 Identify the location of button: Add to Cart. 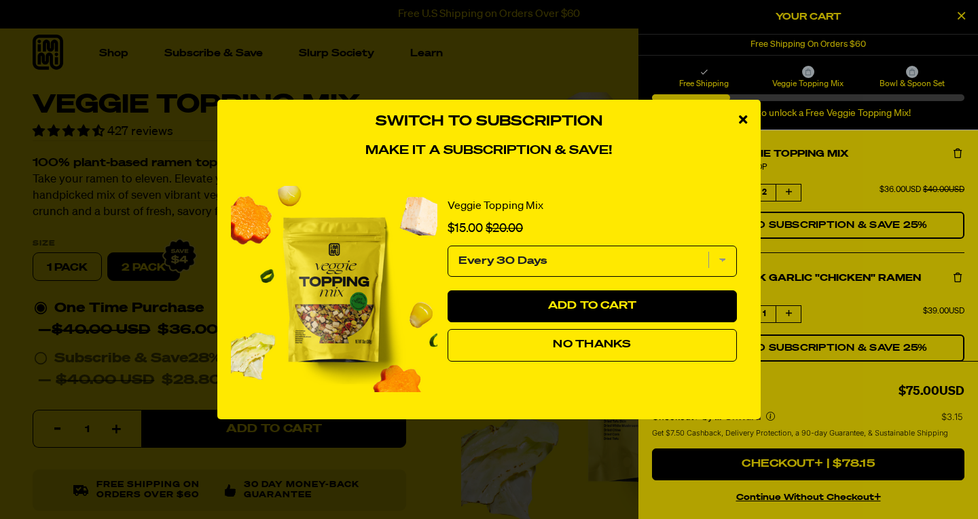
(592, 307).